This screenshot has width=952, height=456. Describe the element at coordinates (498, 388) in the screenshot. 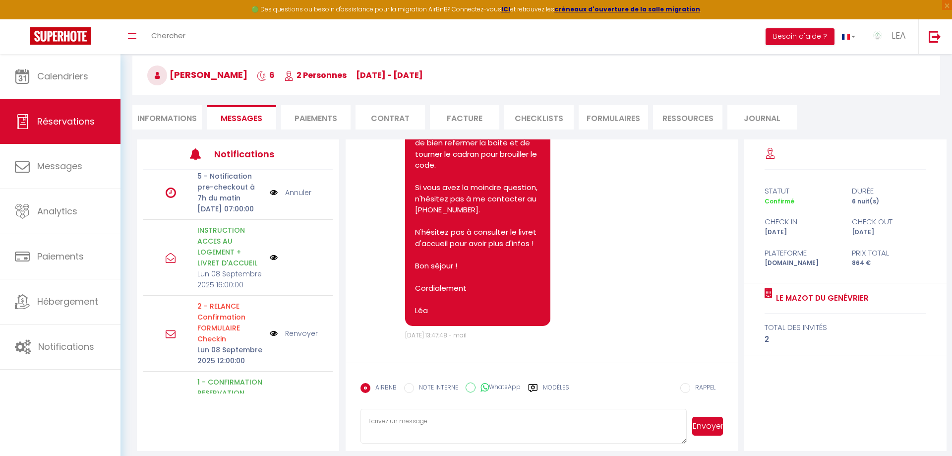

I see `label: WhatsApp` at that location.